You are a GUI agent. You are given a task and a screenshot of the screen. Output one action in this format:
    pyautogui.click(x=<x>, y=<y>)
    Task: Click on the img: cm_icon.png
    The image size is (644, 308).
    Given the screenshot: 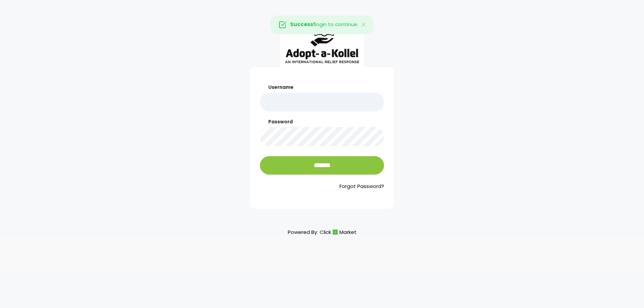 What is the action you would take?
    pyautogui.click(x=335, y=232)
    